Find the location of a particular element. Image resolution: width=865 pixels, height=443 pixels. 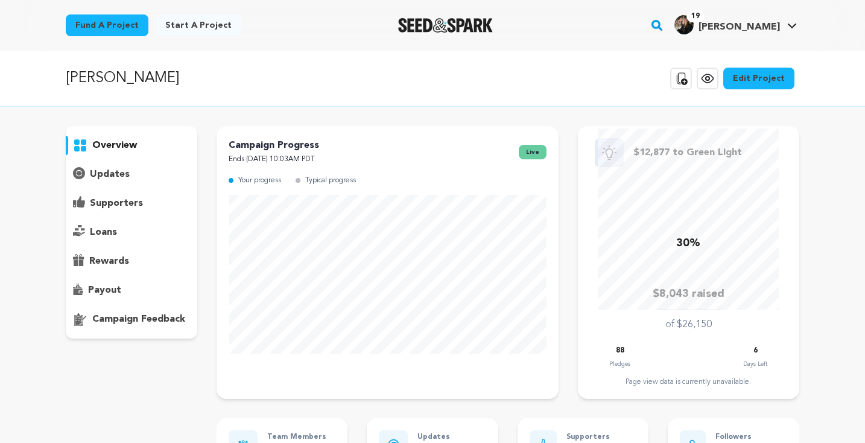

button: supporters is located at coordinates (132, 203).